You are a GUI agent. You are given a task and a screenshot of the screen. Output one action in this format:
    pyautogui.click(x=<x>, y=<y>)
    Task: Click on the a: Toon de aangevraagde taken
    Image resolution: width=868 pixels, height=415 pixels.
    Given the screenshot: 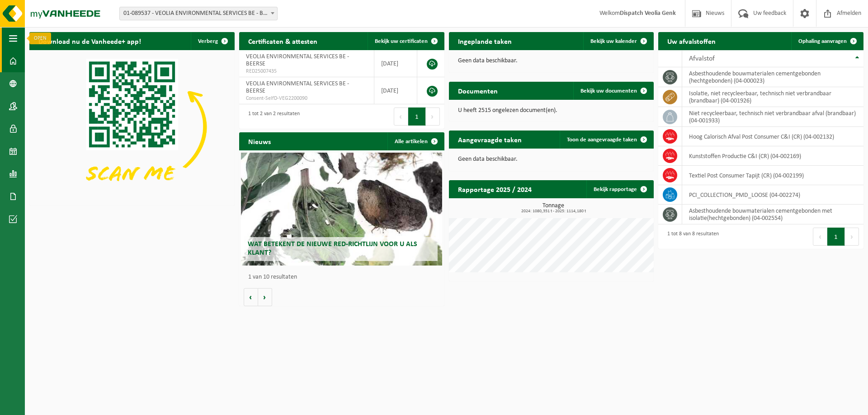 What is the action you would take?
    pyautogui.click(x=606, y=140)
    